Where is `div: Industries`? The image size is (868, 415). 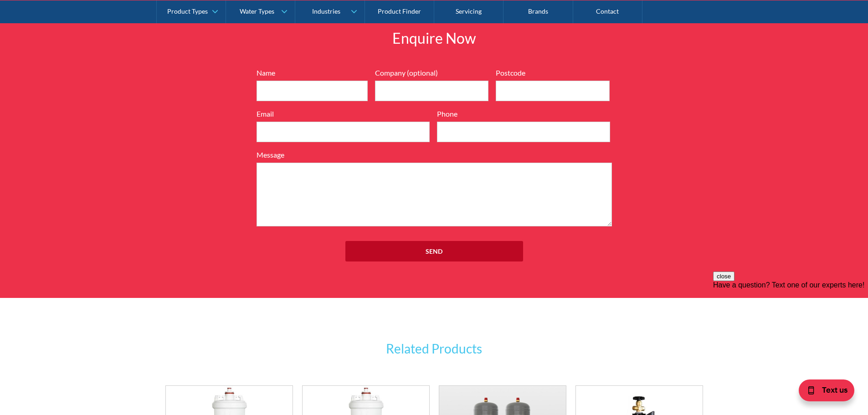
div: Industries is located at coordinates (326, 11).